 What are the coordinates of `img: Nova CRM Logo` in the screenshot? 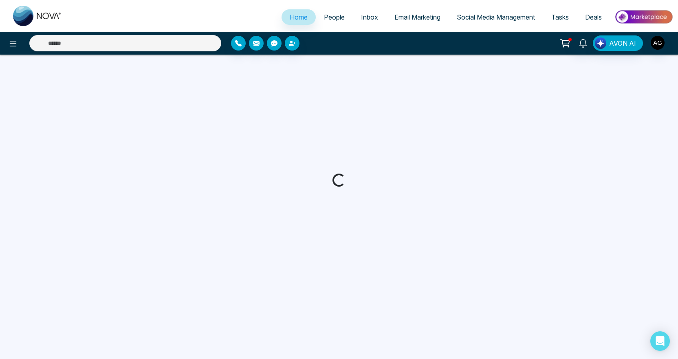 It's located at (37, 16).